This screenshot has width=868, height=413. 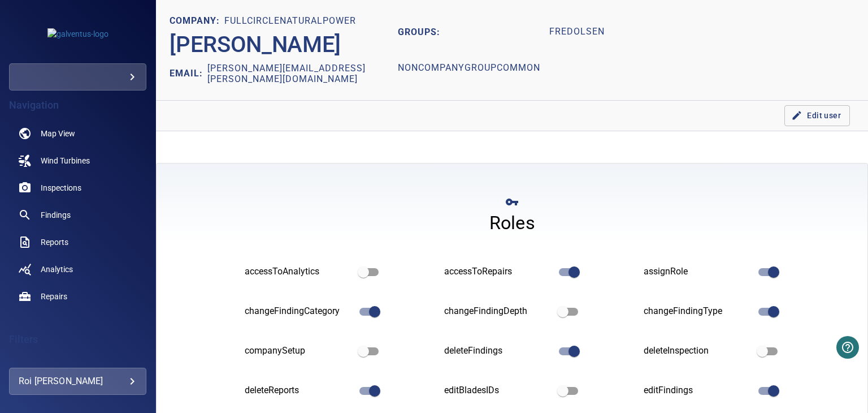 What do you see at coordinates (78, 187) in the screenshot?
I see `a: inspections noActive` at bounding box center [78, 187].